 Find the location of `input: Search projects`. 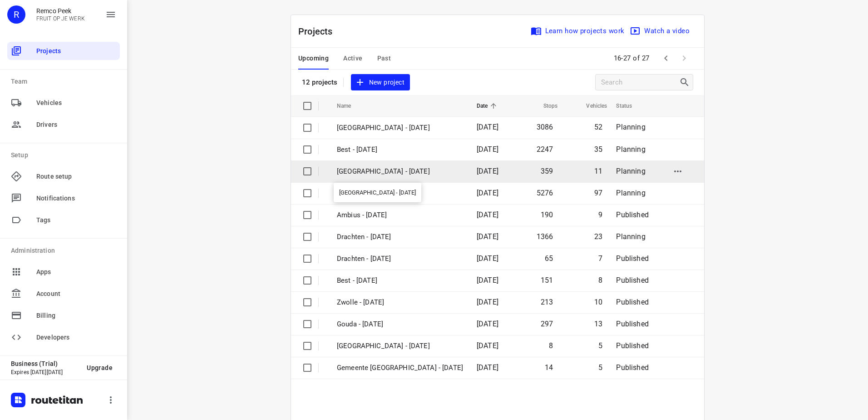

input: Search projects is located at coordinates (640, 82).